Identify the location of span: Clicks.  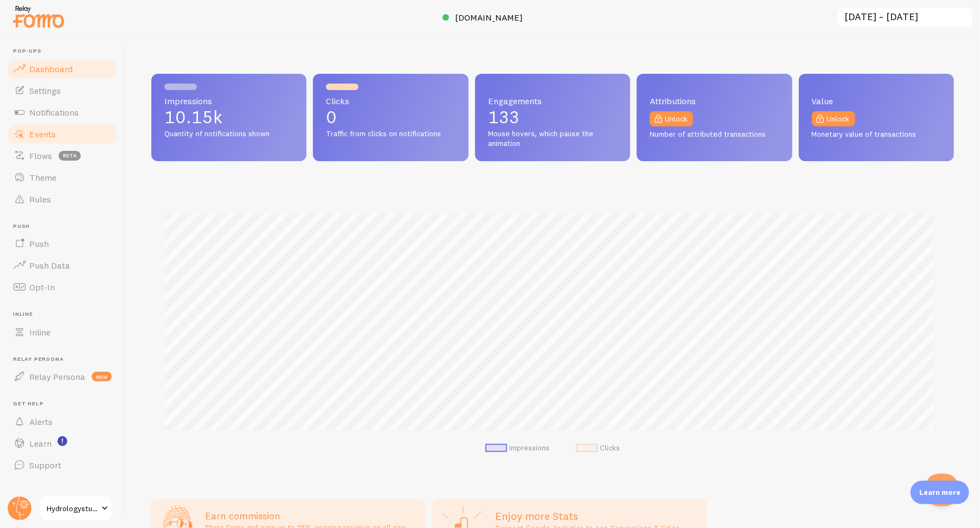
(390, 101).